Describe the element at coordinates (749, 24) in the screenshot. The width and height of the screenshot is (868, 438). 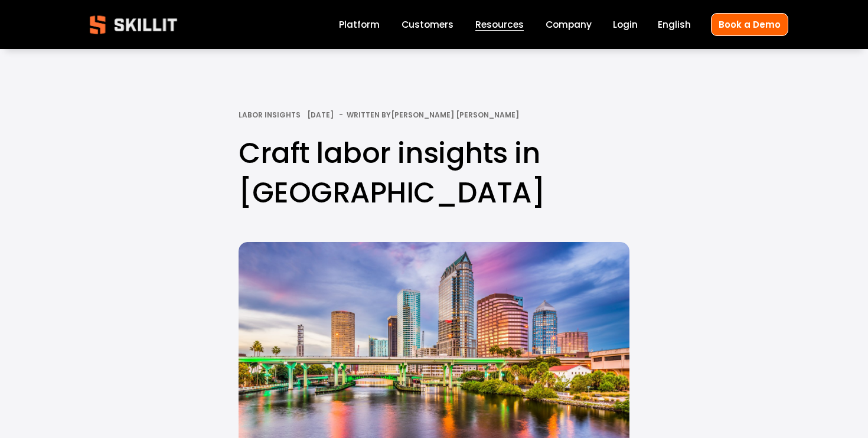
I see `a: Book a Demo` at that location.